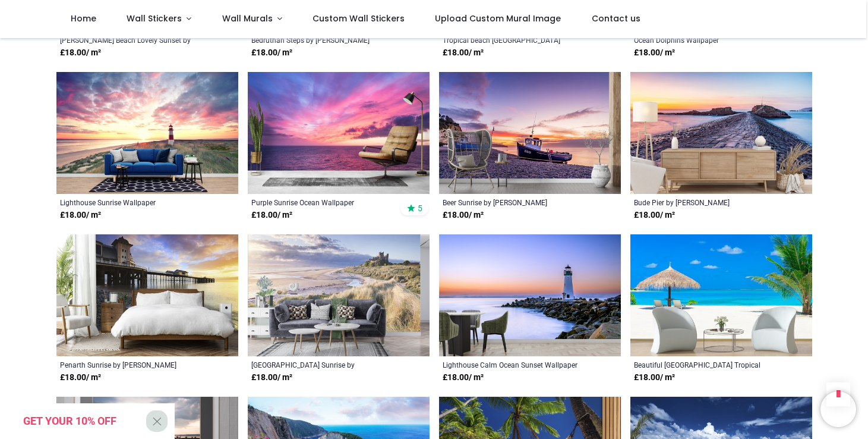 Image resolution: width=868 pixels, height=439 pixels. What do you see at coordinates (339, 133) in the screenshot?
I see `img: Purple Sunrise Ocean Wall Mural Wallpaper` at bounding box center [339, 133].